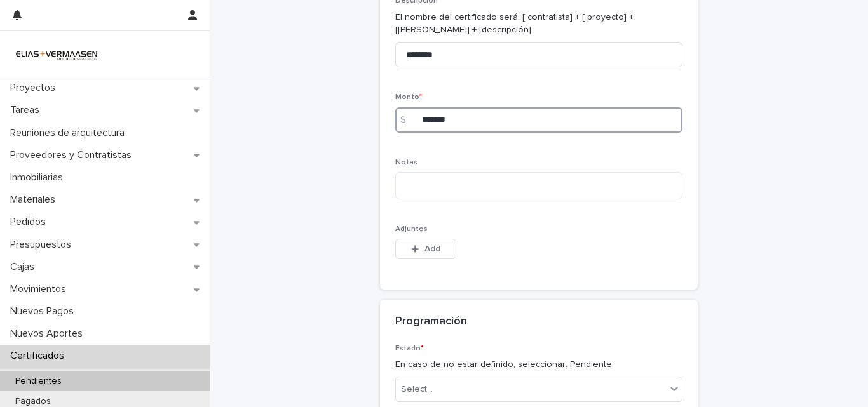 This screenshot has height=407, width=868. I want to click on p: Cajas, so click(25, 266).